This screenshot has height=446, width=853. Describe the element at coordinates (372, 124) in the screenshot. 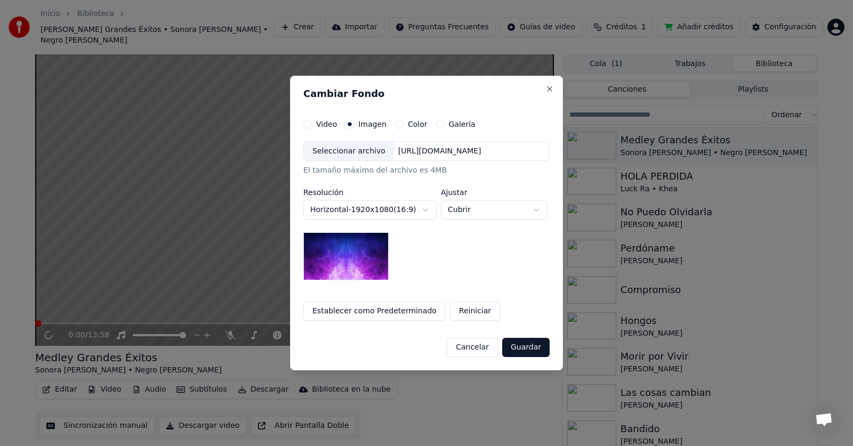

I see `label: Imagen` at that location.